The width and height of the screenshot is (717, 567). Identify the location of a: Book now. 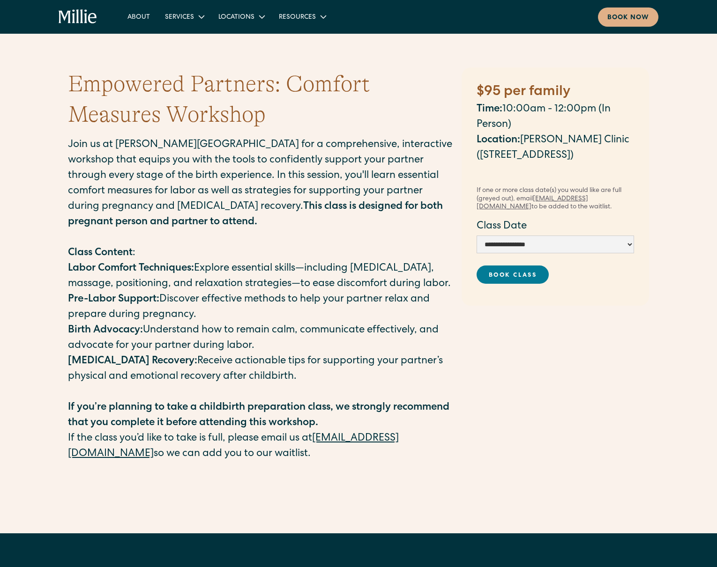
(628, 17).